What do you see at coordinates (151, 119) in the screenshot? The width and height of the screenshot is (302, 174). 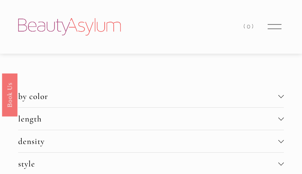 I see `button: length` at bounding box center [151, 119].